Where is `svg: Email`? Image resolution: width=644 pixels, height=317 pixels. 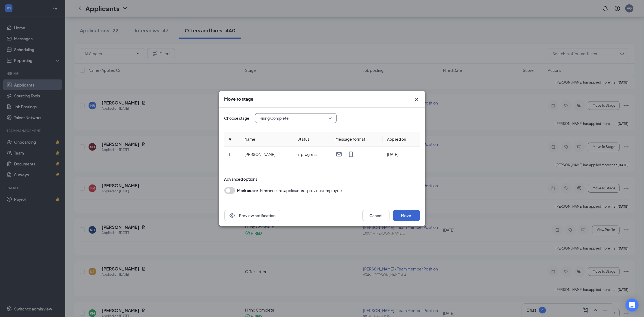 svg: Email is located at coordinates (339, 154).